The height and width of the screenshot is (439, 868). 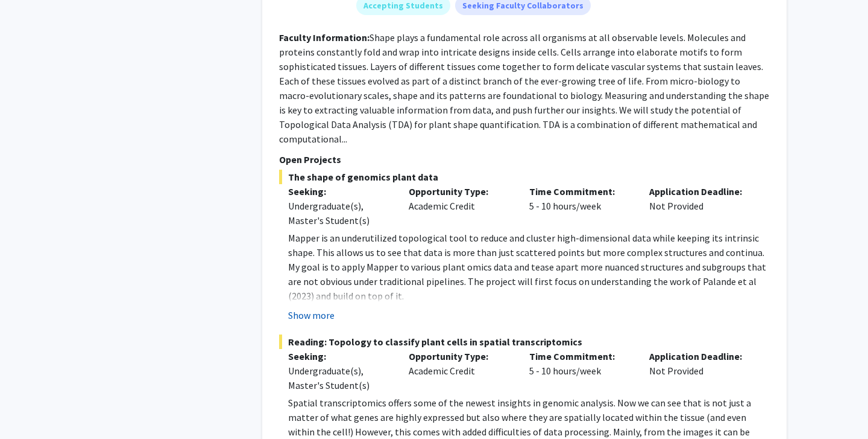 What do you see at coordinates (525, 159) in the screenshot?
I see `p: Open Projects` at bounding box center [525, 159].